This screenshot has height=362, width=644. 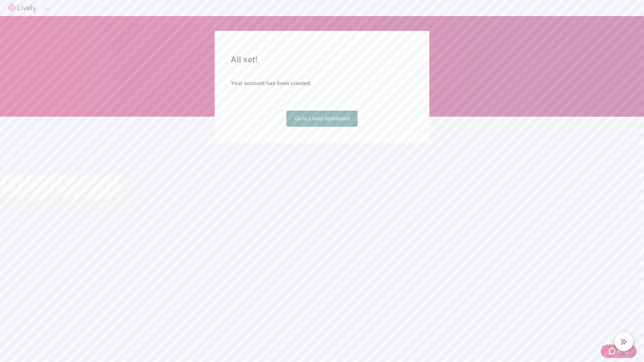 What do you see at coordinates (622, 352) in the screenshot?
I see `span: Help` at bounding box center [622, 352].